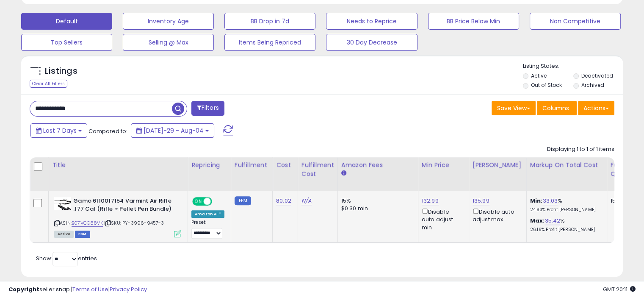  I want to click on div: Min Price, so click(443, 165).